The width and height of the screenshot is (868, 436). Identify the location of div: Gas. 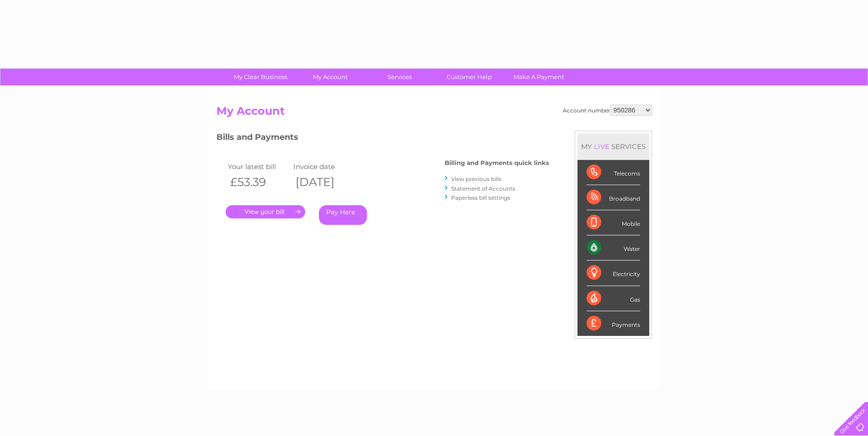
(613, 298).